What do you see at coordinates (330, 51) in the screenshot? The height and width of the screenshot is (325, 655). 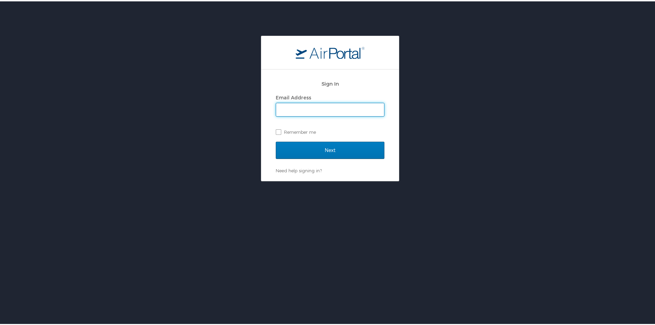 I see `img: logo` at bounding box center [330, 51].